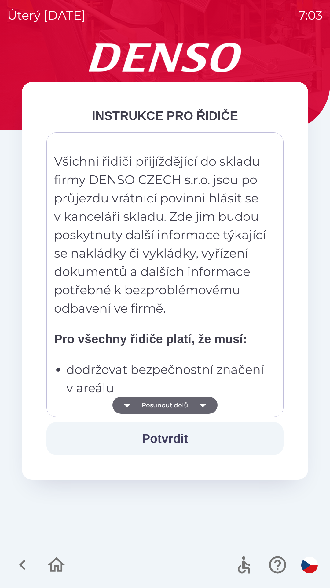 The width and height of the screenshot is (330, 588). I want to click on img: cs flag, so click(310, 565).